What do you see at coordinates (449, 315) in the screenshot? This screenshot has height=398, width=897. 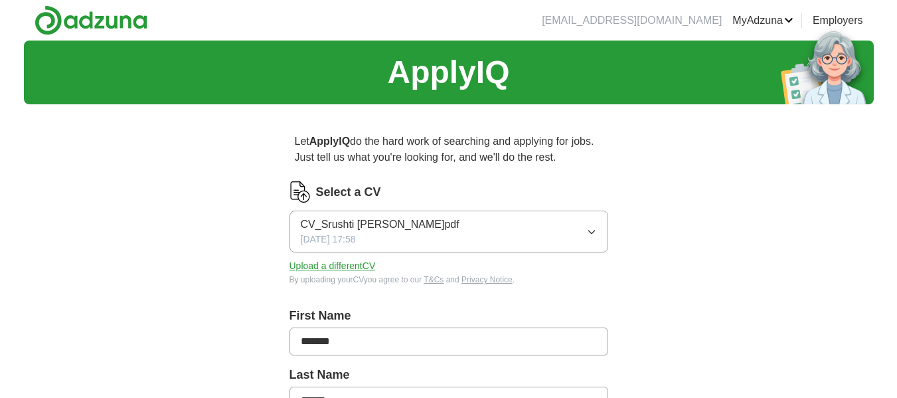 I see `label: First Name` at bounding box center [449, 315].